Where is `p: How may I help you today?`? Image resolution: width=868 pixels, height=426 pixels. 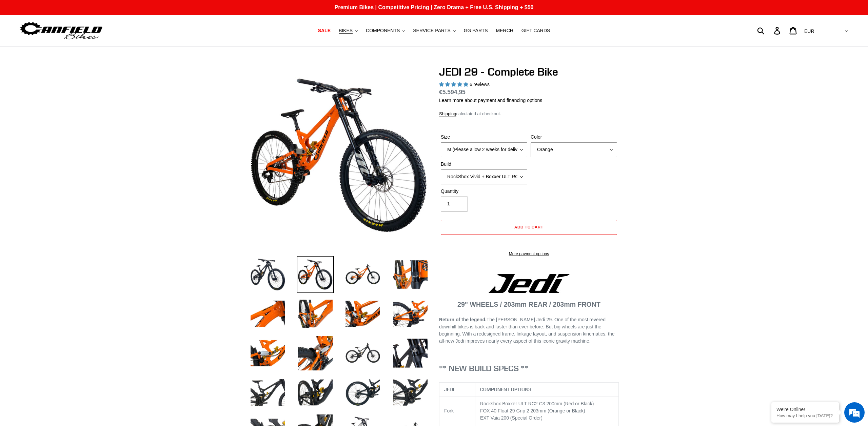 p: How may I help you today? is located at coordinates (805, 415).